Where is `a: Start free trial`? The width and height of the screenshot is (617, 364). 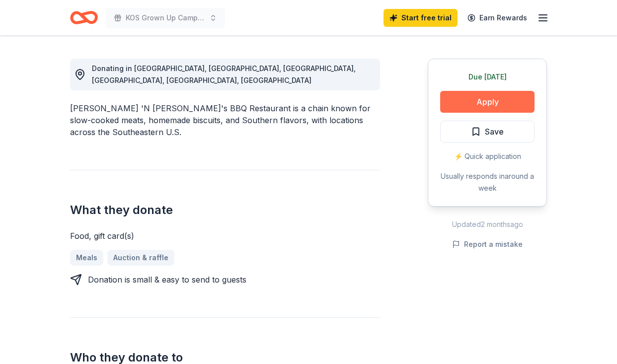 a: Start free trial is located at coordinates (420, 18).